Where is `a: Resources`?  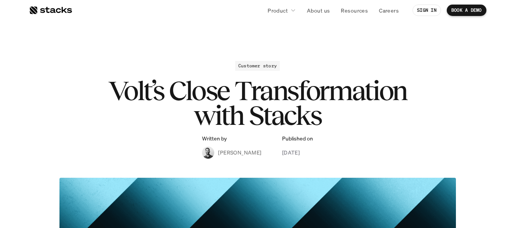
a: Resources is located at coordinates (354, 10).